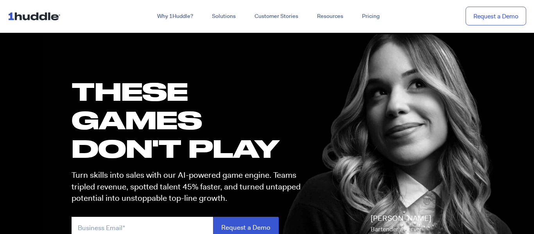 The height and width of the screenshot is (234, 534). Describe the element at coordinates (175, 16) in the screenshot. I see `a: Why 1Huddle?` at that location.